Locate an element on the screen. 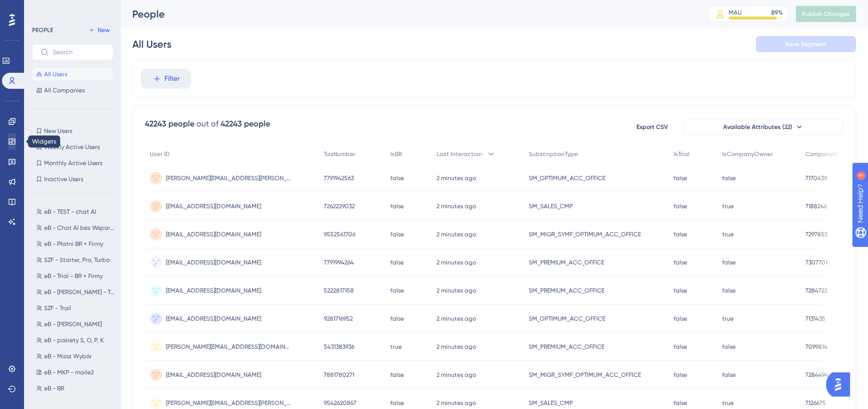  button: All Companies is located at coordinates (73, 90).